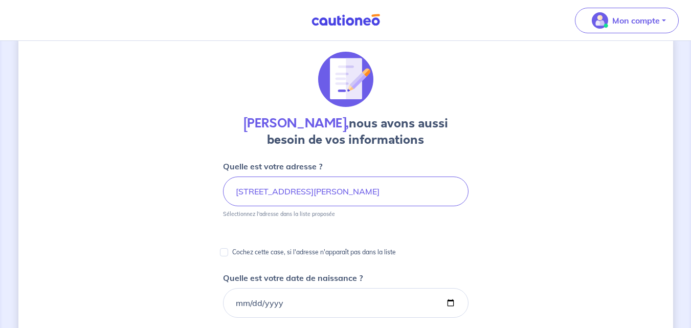  I want to click on input: 11 rue de la liberté 75000 Paris, so click(346, 191).